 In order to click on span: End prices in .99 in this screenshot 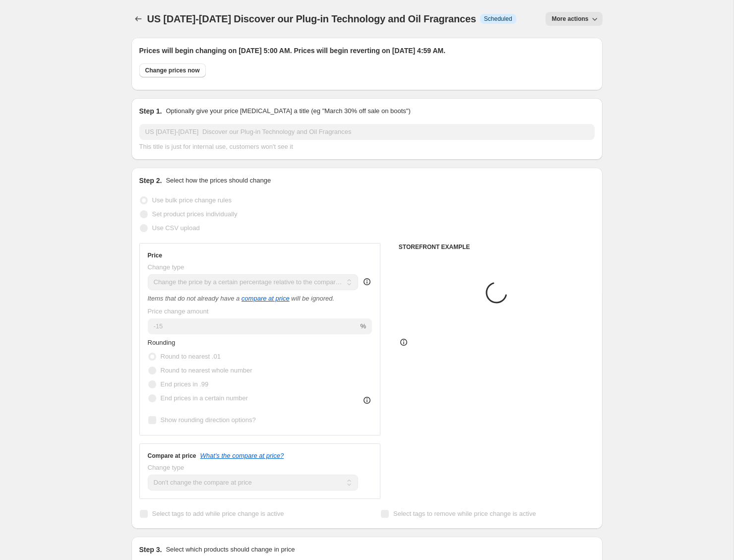, I will do `click(185, 384)`.